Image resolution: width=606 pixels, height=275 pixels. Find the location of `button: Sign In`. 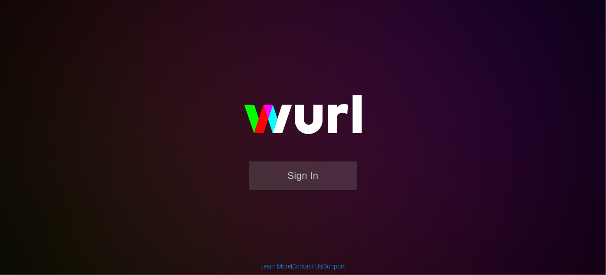

button: Sign In is located at coordinates (303, 175).